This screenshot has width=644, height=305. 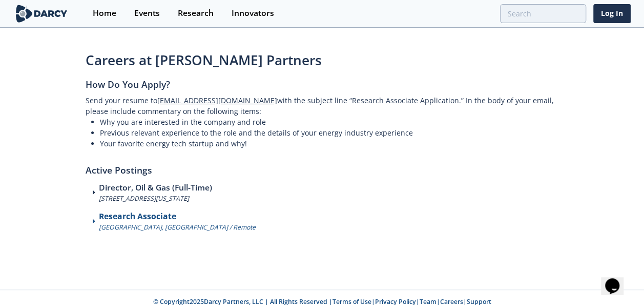 What do you see at coordinates (253, 13) in the screenshot?
I see `div: Innovators` at bounding box center [253, 13].